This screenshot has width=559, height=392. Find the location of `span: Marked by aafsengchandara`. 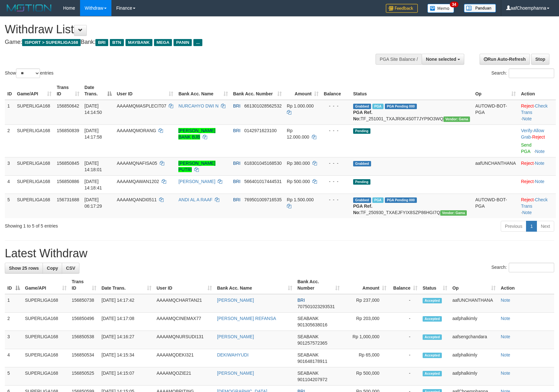

span: Marked by aafsengchandara is located at coordinates (378, 106).